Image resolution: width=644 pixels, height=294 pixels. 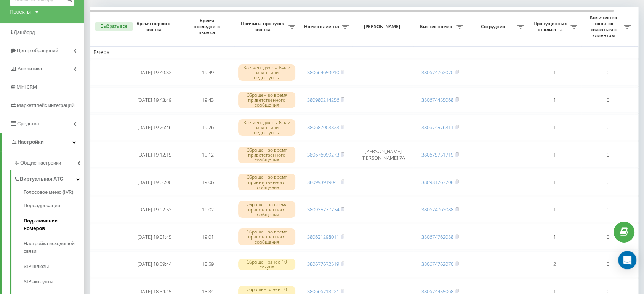 I want to click on span: Дашборд, so click(x=25, y=32).